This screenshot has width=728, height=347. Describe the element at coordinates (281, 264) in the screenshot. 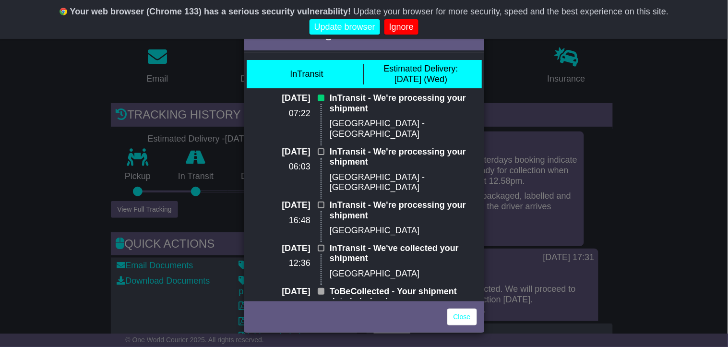

I see `p: 12:36` at that location.